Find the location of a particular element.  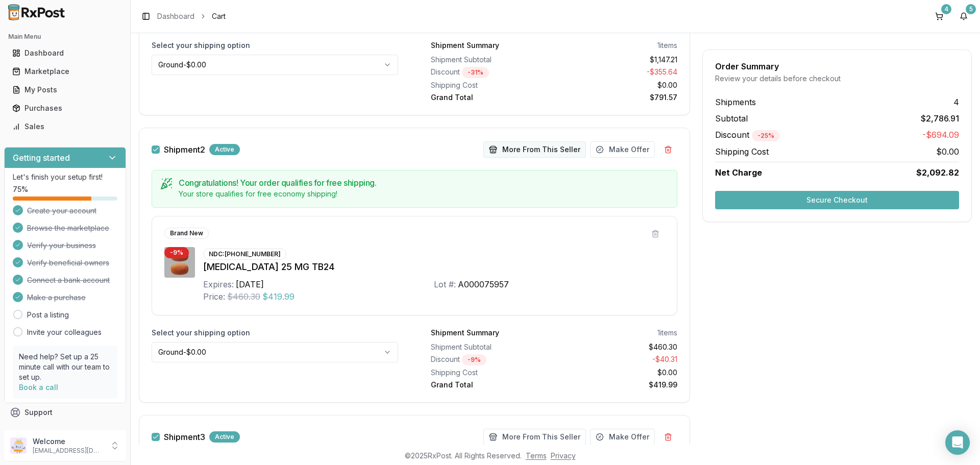

span: Net Charge is located at coordinates (738, 173).